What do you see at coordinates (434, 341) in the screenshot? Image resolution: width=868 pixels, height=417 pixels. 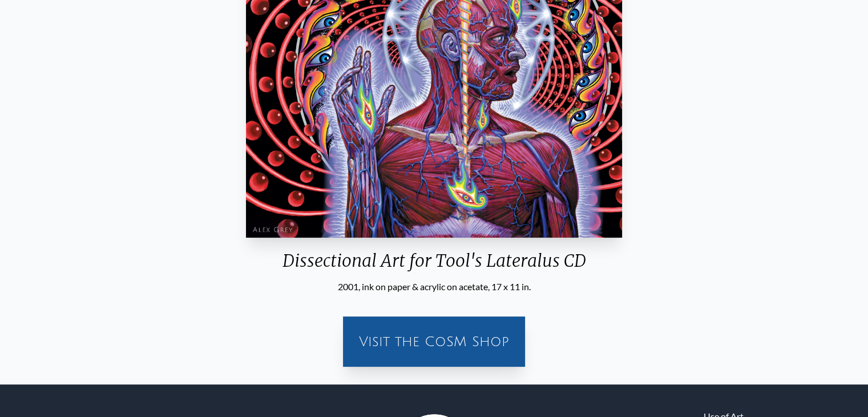 I see `a: Visit the CoSM Shop` at bounding box center [434, 341].